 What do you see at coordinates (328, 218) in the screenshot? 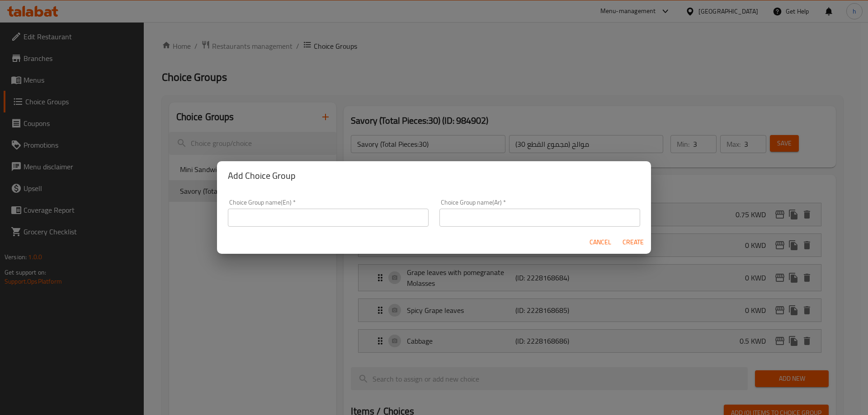
I see `input: Please enter Choice Group name(en)` at bounding box center [328, 218].